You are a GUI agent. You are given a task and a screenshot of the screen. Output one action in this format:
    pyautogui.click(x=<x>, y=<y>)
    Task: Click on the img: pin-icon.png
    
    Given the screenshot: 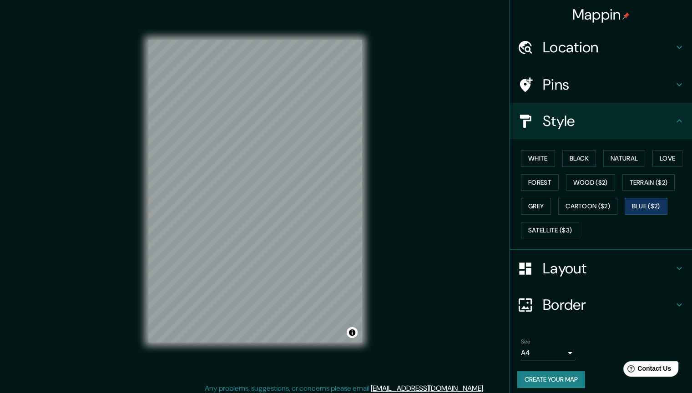 What is the action you would take?
    pyautogui.click(x=626, y=16)
    